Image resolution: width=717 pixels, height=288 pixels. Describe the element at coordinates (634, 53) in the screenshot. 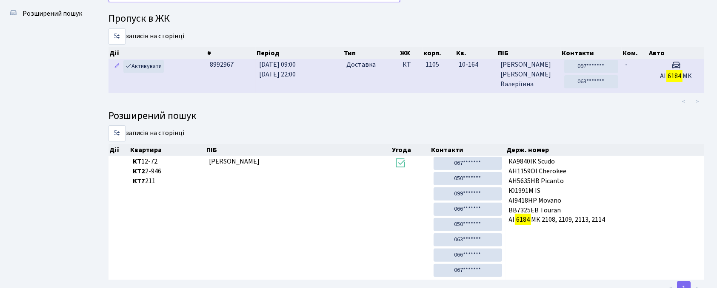

I see `th: Ком.` at that location.